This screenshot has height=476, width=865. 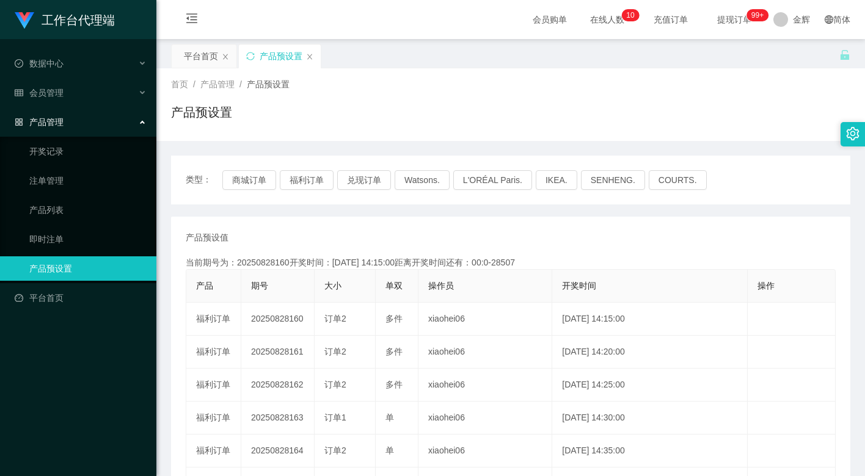 I want to click on button: 福利订单, so click(x=307, y=180).